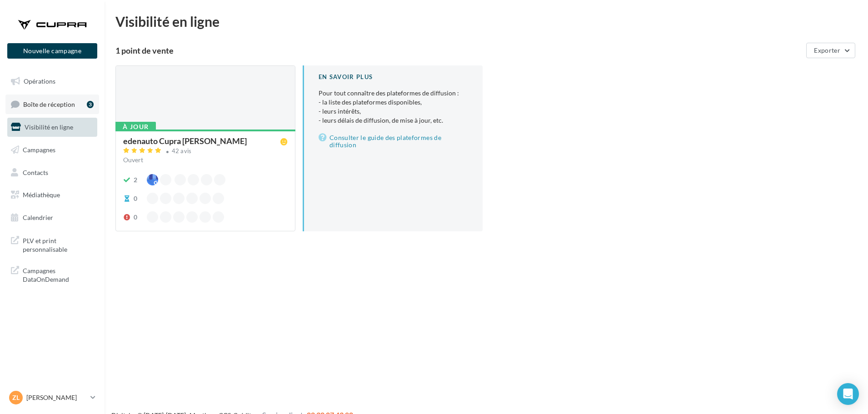 The image size is (868, 414). What do you see at coordinates (393, 102) in the screenshot?
I see `li: - la liste des plateformes disponibles,` at bounding box center [393, 102].